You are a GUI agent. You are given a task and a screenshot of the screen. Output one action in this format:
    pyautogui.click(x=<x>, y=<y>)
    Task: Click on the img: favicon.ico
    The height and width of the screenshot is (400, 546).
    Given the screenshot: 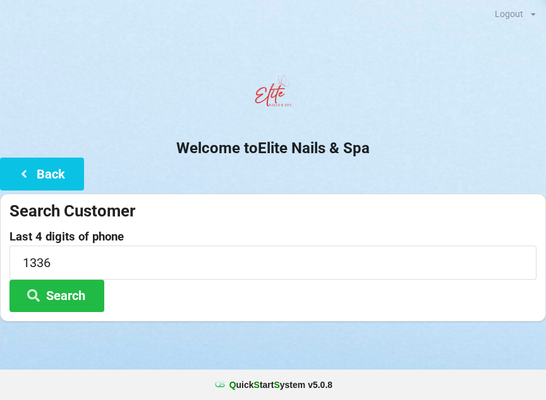 What is the action you would take?
    pyautogui.click(x=220, y=385)
    